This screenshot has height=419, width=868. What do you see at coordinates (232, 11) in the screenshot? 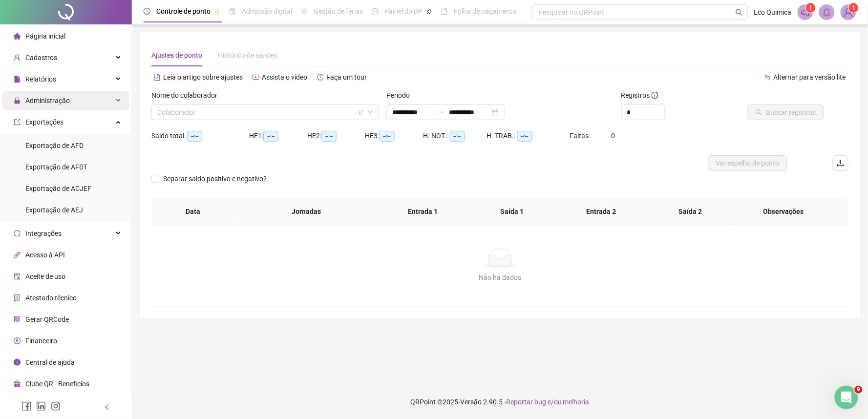
I see `span: file-done` at bounding box center [232, 11].